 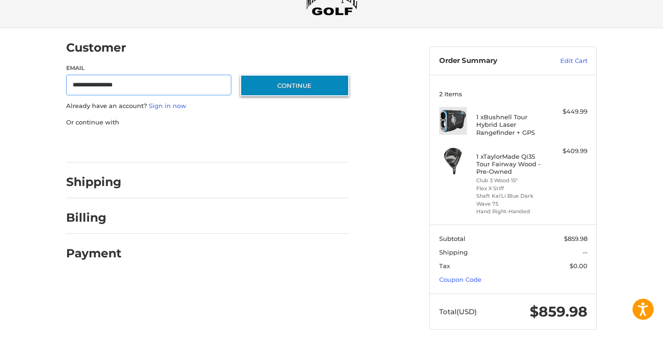 I want to click on label: Email, so click(x=149, y=68).